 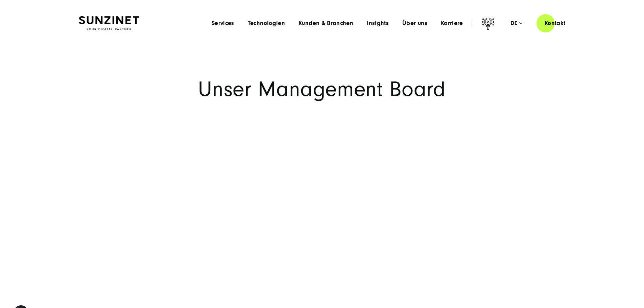 I want to click on h1: Unser Management Board, so click(x=322, y=89).